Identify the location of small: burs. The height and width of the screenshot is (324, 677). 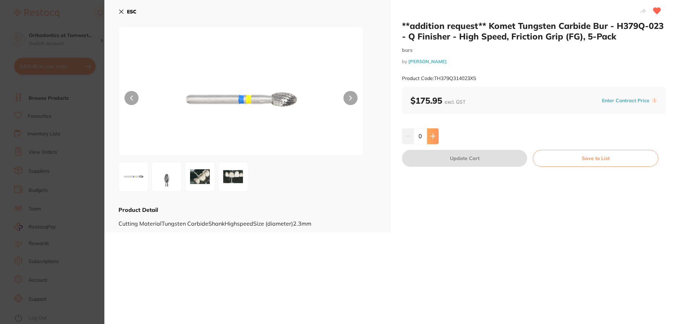
(534, 50).